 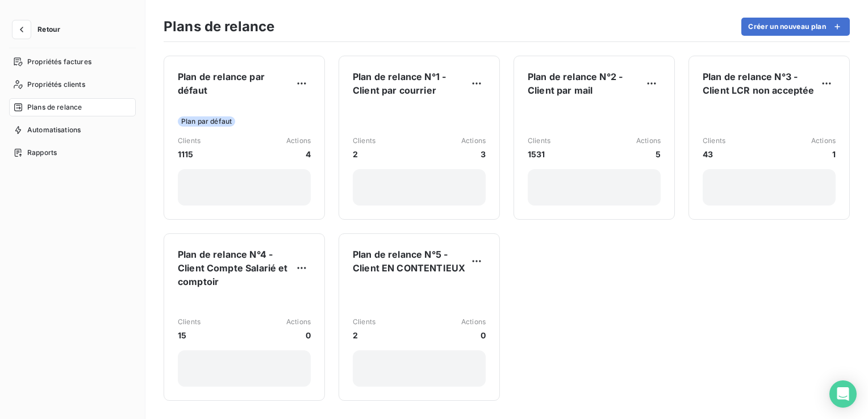 What do you see at coordinates (206, 121) in the screenshot?
I see `span: Plan par défaut` at bounding box center [206, 121].